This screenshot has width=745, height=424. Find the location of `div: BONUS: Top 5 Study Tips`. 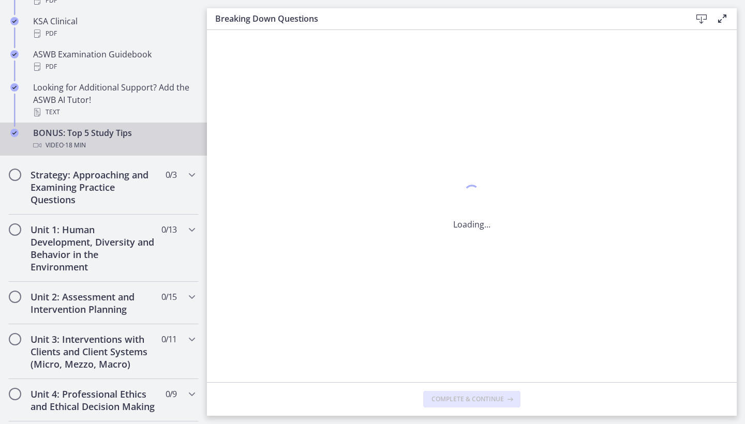

div: BONUS: Top 5 Study Tips is located at coordinates (114, 139).